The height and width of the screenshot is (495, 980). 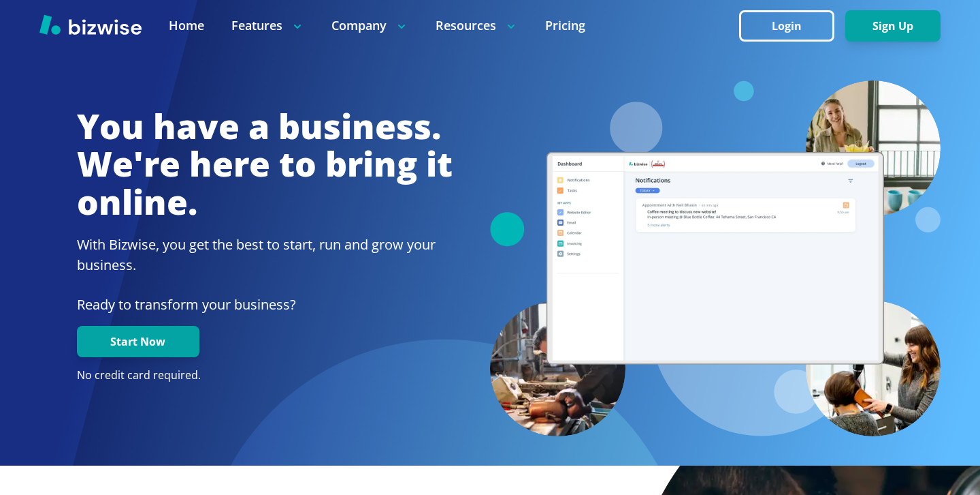 What do you see at coordinates (186, 25) in the screenshot?
I see `a: Home` at bounding box center [186, 25].